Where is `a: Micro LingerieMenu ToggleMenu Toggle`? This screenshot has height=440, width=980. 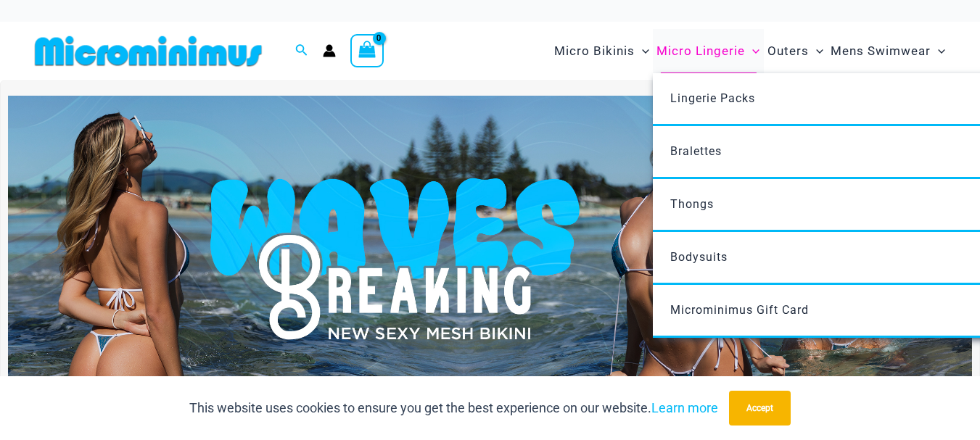 a: Micro LingerieMenu ToggleMenu Toggle is located at coordinates (708, 51).